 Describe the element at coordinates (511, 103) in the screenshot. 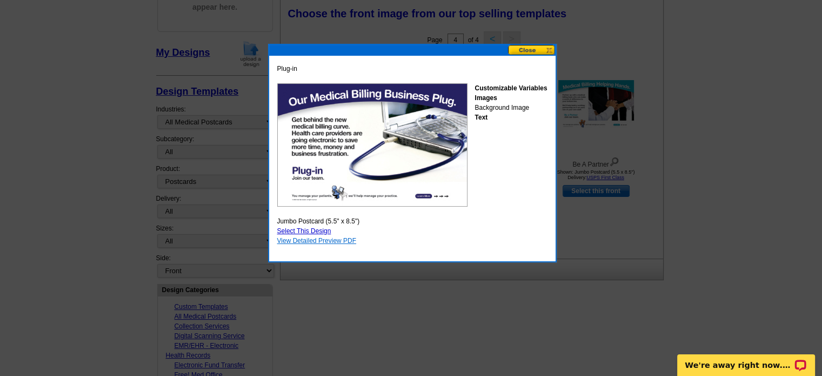

I see `div: Background Image` at that location.